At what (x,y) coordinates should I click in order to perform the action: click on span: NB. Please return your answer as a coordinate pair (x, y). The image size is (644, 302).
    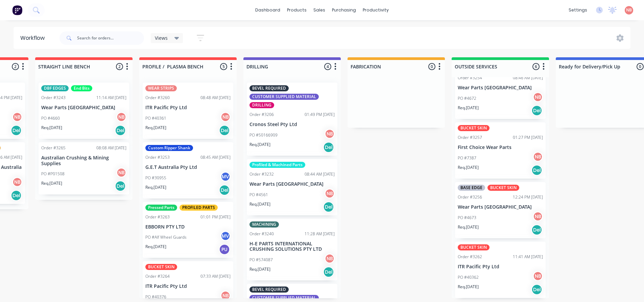
    Looking at the image, I should click on (629, 10).